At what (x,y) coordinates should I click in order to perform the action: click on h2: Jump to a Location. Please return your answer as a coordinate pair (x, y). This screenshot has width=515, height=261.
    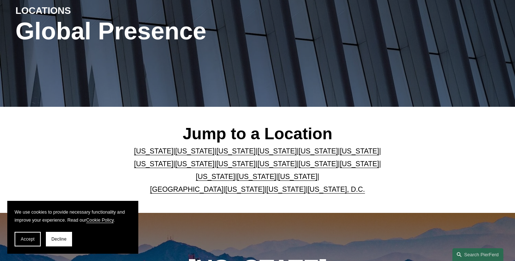
    Looking at the image, I should click on (258, 134).